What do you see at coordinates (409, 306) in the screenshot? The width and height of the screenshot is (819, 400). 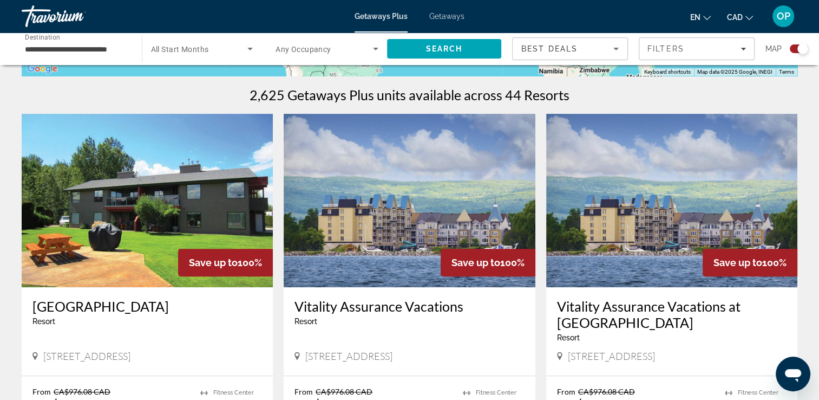 I see `h3: Vitality Assurance Vacations` at bounding box center [409, 306].